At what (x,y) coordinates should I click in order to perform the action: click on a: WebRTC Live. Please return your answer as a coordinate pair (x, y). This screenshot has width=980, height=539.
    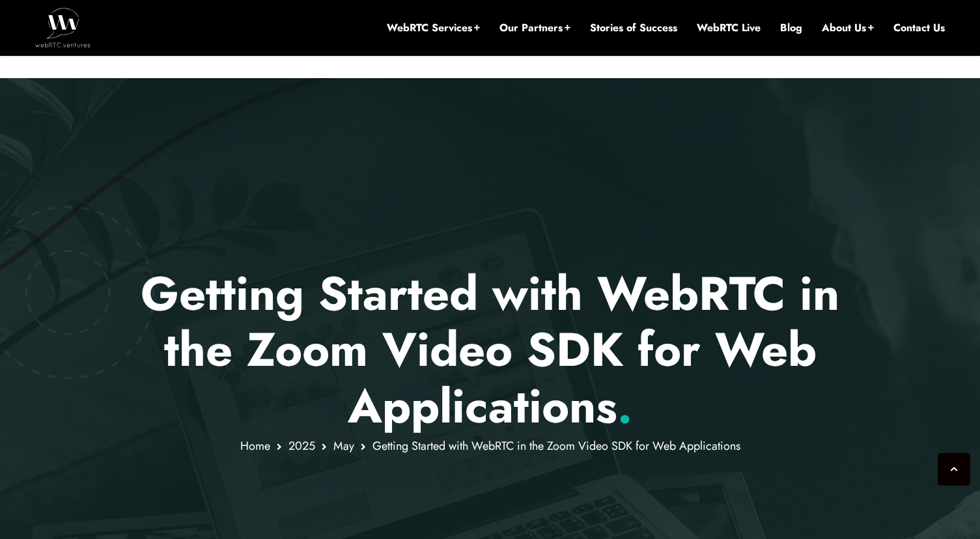
    Looking at the image, I should click on (729, 28).